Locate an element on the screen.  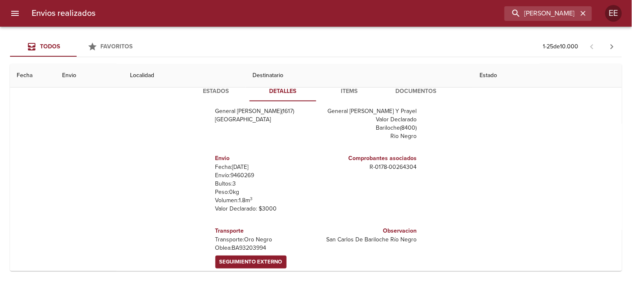
input: buscar is located at coordinates (541, 13).